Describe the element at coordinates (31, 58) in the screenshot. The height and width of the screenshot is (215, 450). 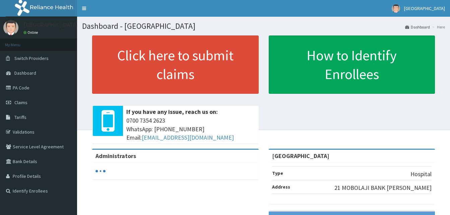
I see `span: Switch Providers` at that location.